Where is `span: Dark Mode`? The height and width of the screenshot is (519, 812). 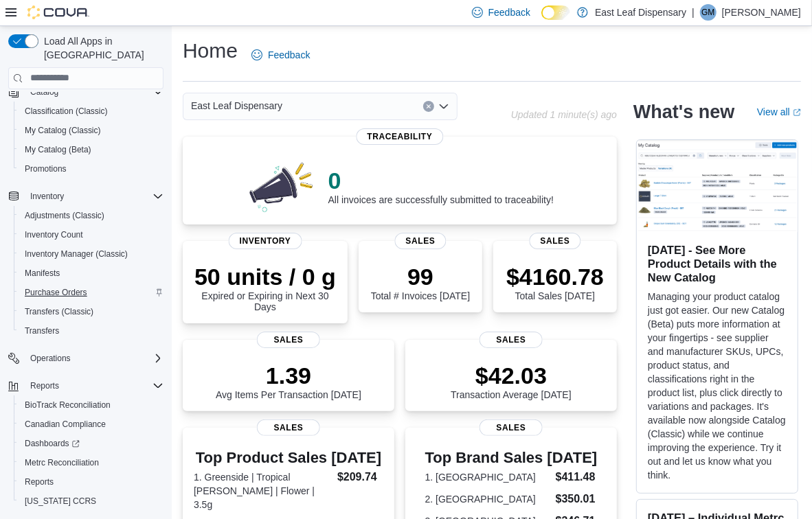 span: Dark Mode is located at coordinates (541, 20).